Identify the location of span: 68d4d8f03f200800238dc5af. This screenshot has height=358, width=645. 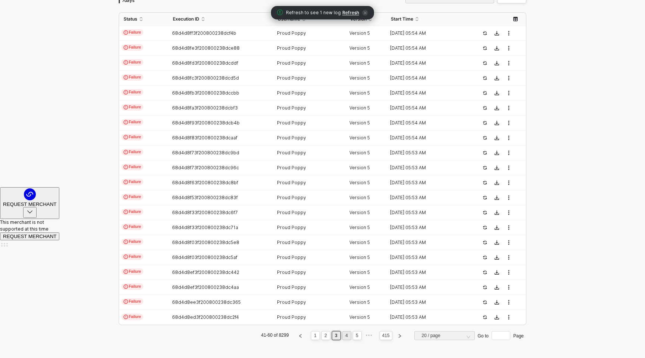
(205, 257).